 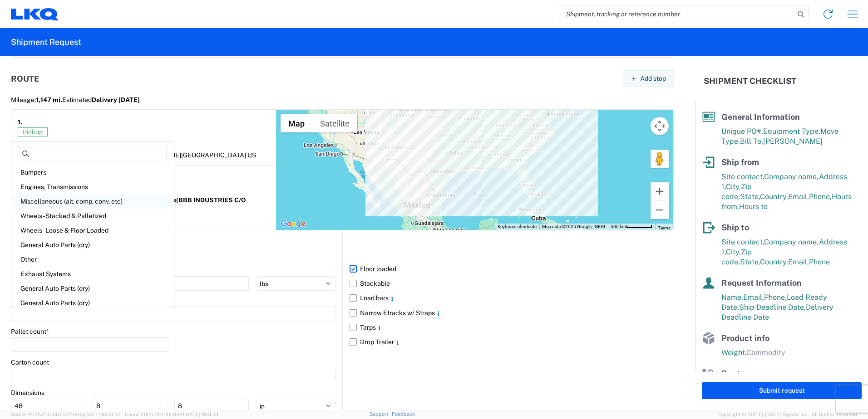 What do you see at coordinates (46, 42) in the screenshot?
I see `h2: Shipment Request` at bounding box center [46, 42].